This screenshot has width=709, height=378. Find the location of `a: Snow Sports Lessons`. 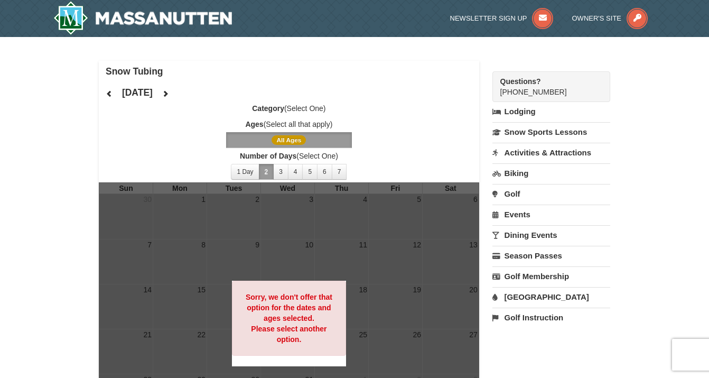

a: Snow Sports Lessons is located at coordinates (551, 132).